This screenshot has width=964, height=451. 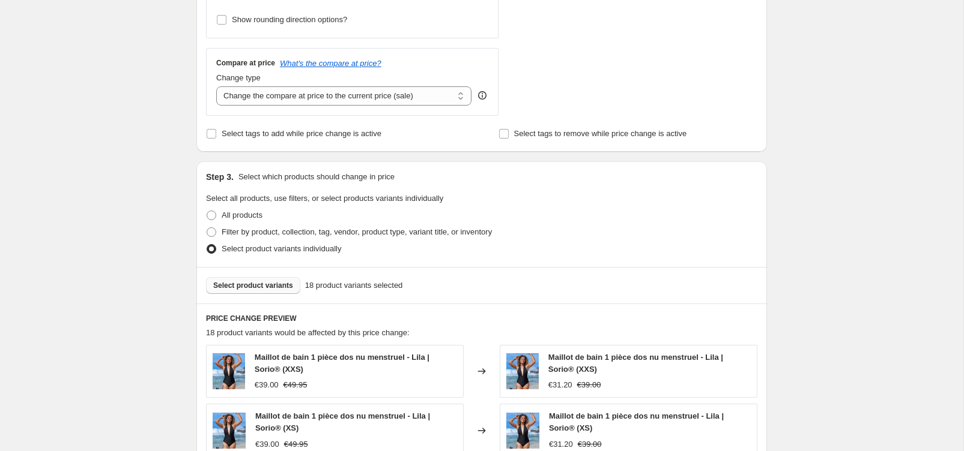 What do you see at coordinates (316, 177) in the screenshot?
I see `p: Select which products should change in price` at bounding box center [316, 177].